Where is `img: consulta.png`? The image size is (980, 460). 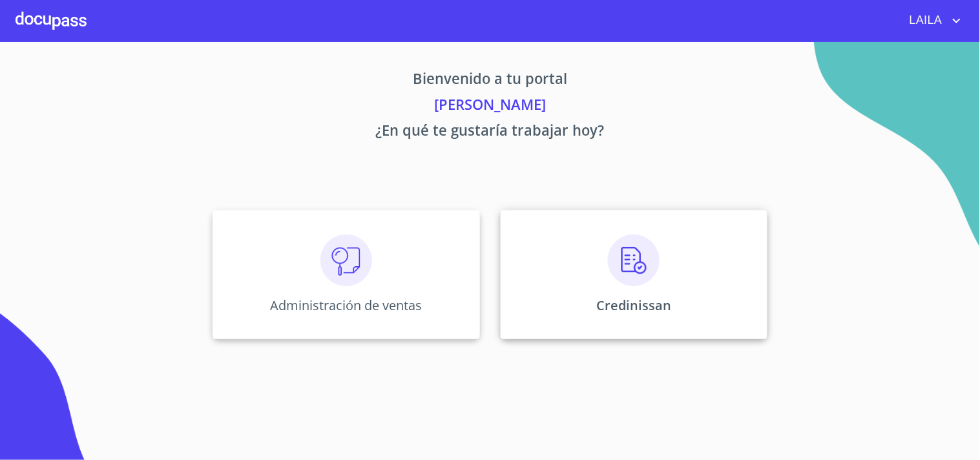 img: consulta.png is located at coordinates (346, 260).